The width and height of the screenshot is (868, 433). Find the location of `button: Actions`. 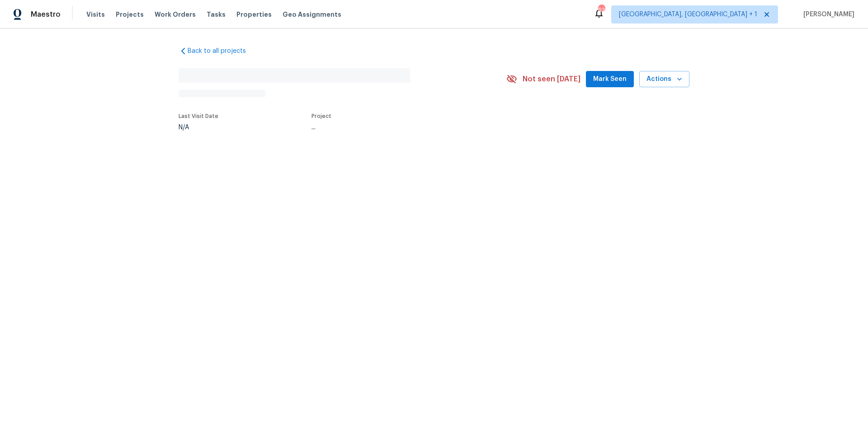

button: Actions is located at coordinates (664, 79).